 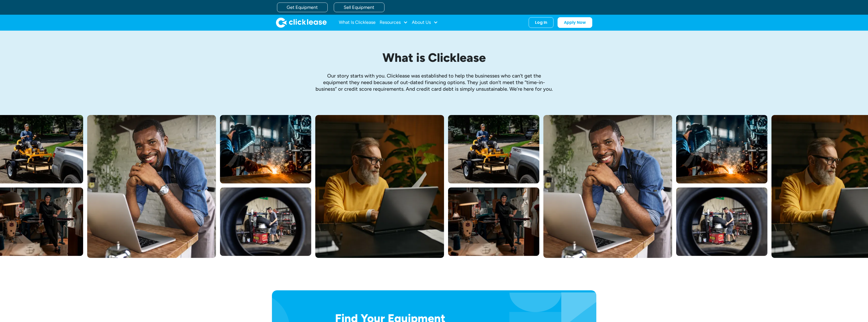 I want to click on img: Bearded man in yellow sweter typing on his laptop while sitting at his desk, so click(x=379, y=186).